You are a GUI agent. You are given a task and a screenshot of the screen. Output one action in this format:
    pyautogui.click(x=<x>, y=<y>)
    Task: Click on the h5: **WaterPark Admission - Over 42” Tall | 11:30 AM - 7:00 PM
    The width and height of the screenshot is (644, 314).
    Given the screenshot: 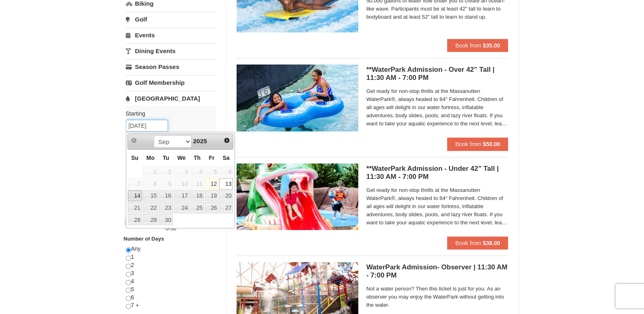 What is the action you would take?
    pyautogui.click(x=437, y=74)
    